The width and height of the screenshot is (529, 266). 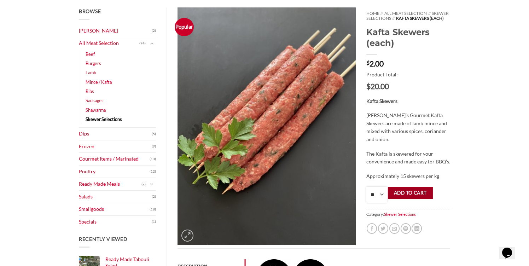 I want to click on a: Share on LinkedIn, so click(x=416, y=228).